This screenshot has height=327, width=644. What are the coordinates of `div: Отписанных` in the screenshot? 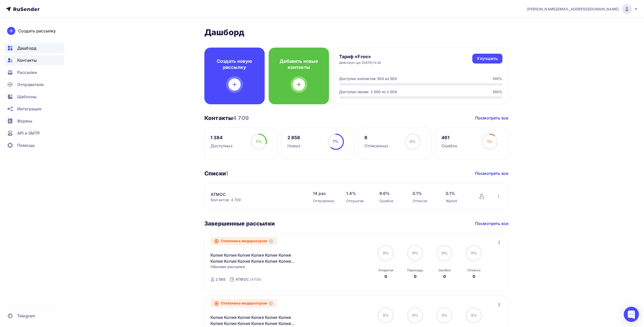 It's located at (376, 146).